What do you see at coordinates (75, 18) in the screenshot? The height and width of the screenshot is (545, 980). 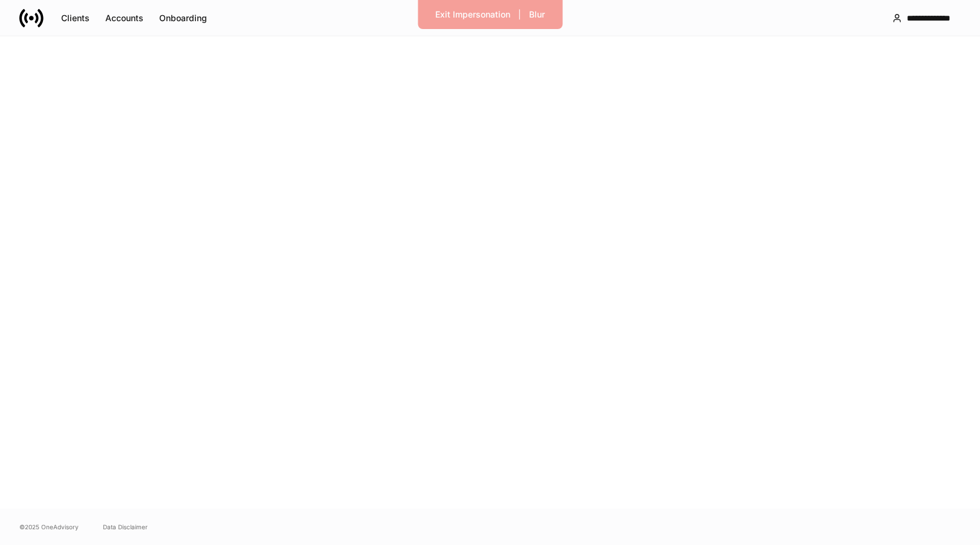 I see `button: Clients` at bounding box center [75, 18].